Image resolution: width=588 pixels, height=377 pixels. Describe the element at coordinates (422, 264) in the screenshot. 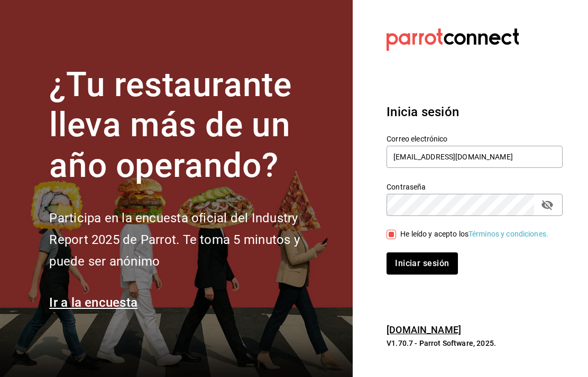

I see `button: Iniciar sesión` at that location.